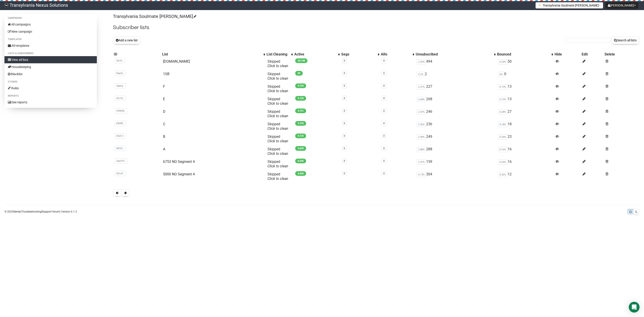 The image size is (644, 317). Describe the element at coordinates (300, 174) in the screenshot. I see `span: 4,656` at that location.